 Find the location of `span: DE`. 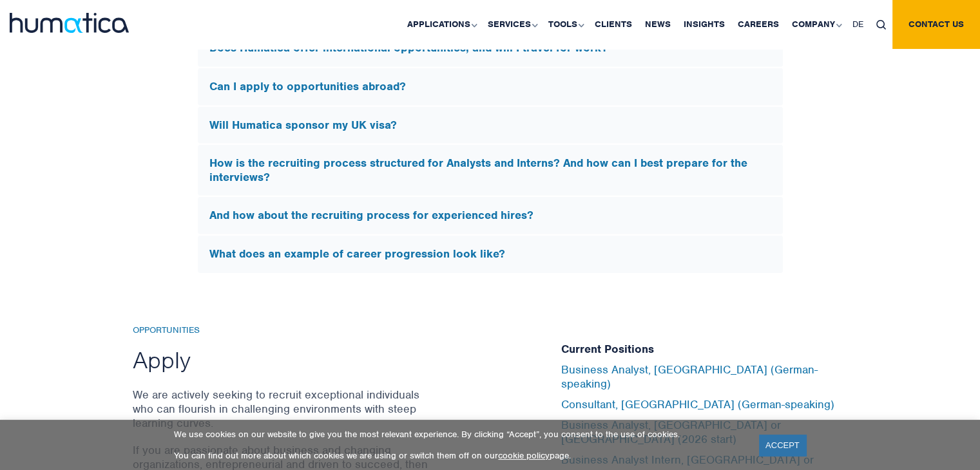

span: DE is located at coordinates (857, 24).